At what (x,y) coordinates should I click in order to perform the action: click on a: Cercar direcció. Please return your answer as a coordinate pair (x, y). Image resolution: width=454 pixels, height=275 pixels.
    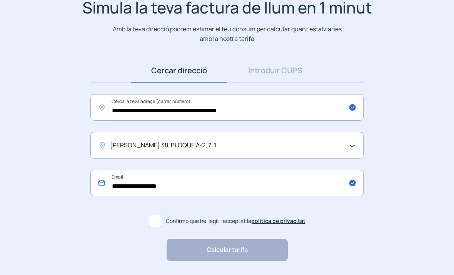
    Looking at the image, I should click on (179, 70).